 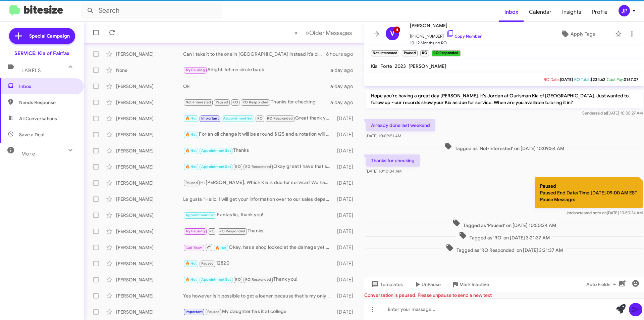 I want to click on div: Okay, has a shop looked at the damage yet or did you speak to a service advisor about this claim?, so click(x=258, y=247).